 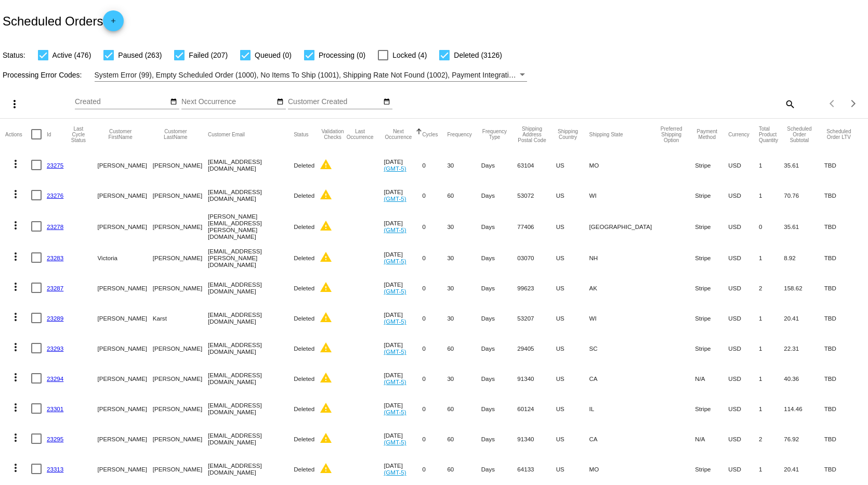 I want to click on mat-cell: CA, so click(x=623, y=378).